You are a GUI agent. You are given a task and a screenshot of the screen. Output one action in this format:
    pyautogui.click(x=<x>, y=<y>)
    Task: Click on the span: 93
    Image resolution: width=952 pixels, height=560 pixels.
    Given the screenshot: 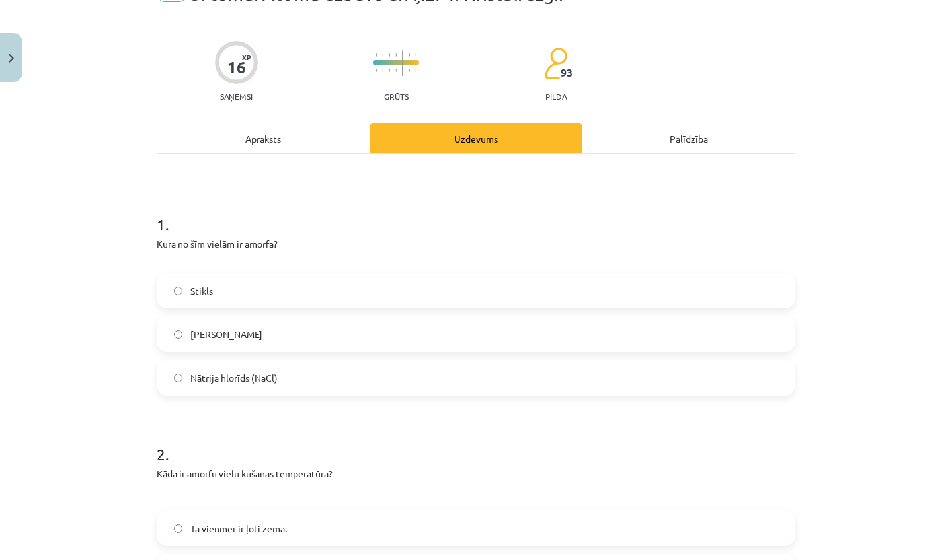 What is the action you would take?
    pyautogui.click(x=566, y=73)
    